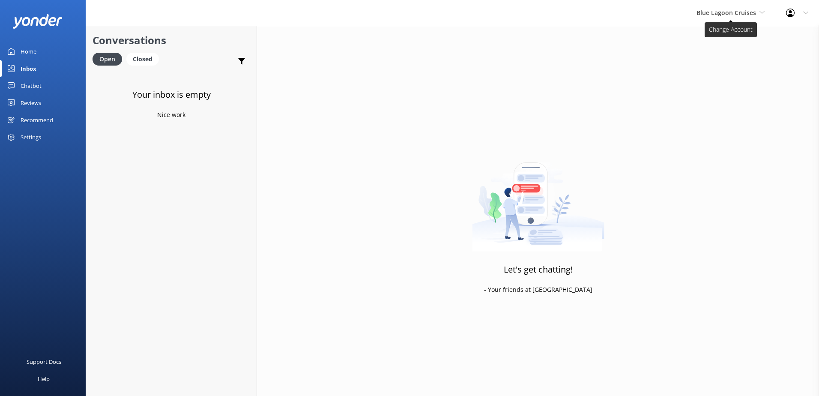  What do you see at coordinates (143, 59) in the screenshot?
I see `div: Closed` at bounding box center [143, 59].